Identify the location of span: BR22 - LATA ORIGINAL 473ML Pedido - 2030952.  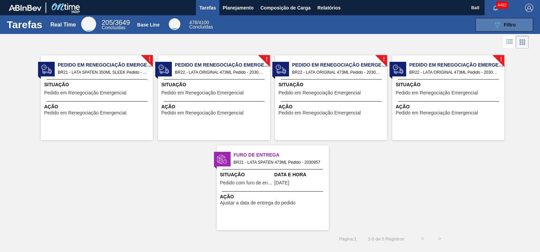
(220, 72).